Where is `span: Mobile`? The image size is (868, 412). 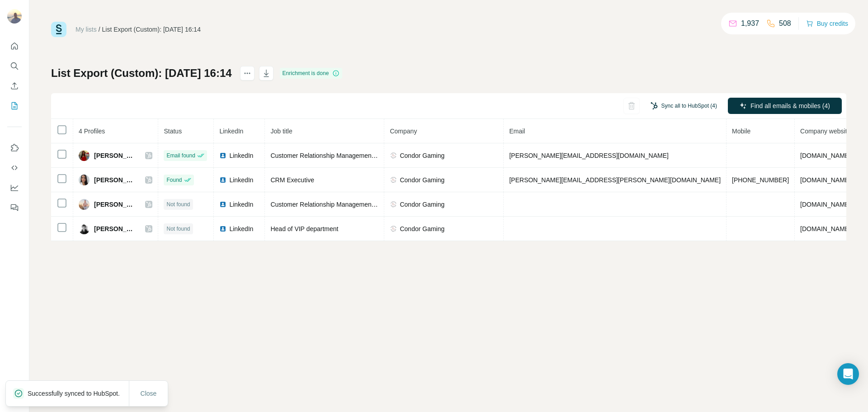 span: Mobile is located at coordinates (741, 131).